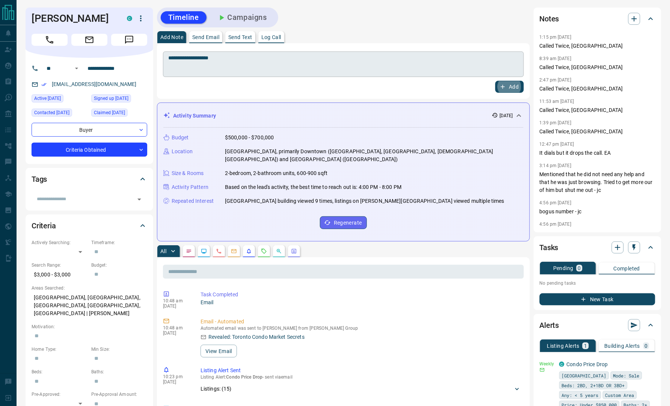  Describe the element at coordinates (59, 243) in the screenshot. I see `p: Actively Searching:` at that location.